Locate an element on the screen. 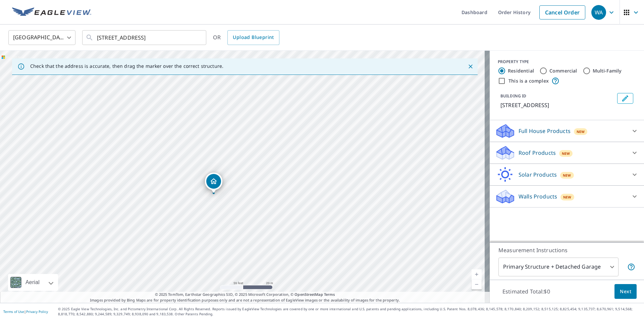 Image resolution: width=644 pixels, height=320 pixels. p: Measurement Instructions is located at coordinates (567, 250).